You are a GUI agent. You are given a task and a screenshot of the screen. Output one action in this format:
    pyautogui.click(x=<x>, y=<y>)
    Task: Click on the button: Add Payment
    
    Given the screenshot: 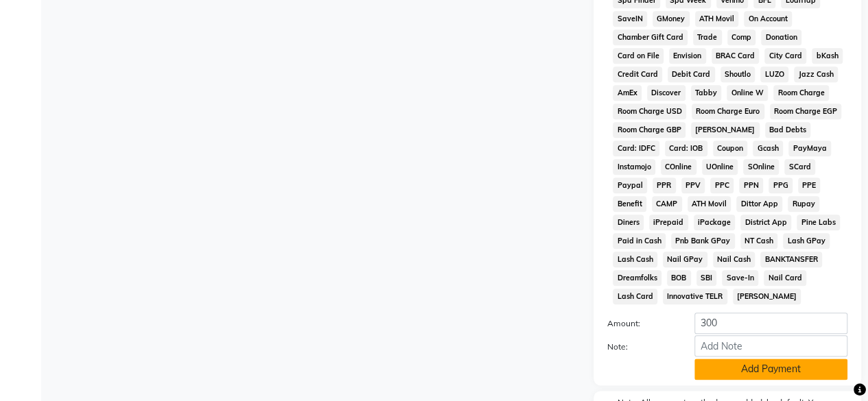 What is the action you would take?
    pyautogui.click(x=771, y=369)
    